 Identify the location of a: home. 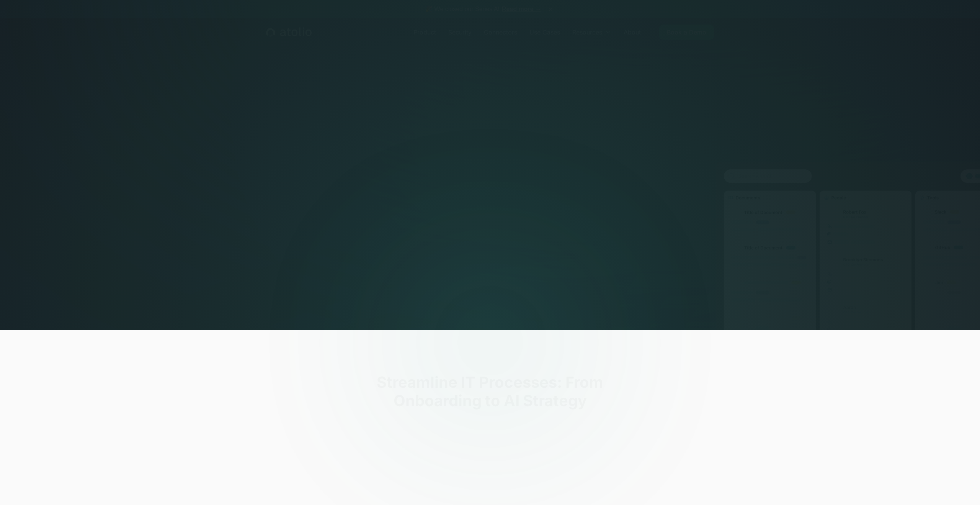
(289, 33).